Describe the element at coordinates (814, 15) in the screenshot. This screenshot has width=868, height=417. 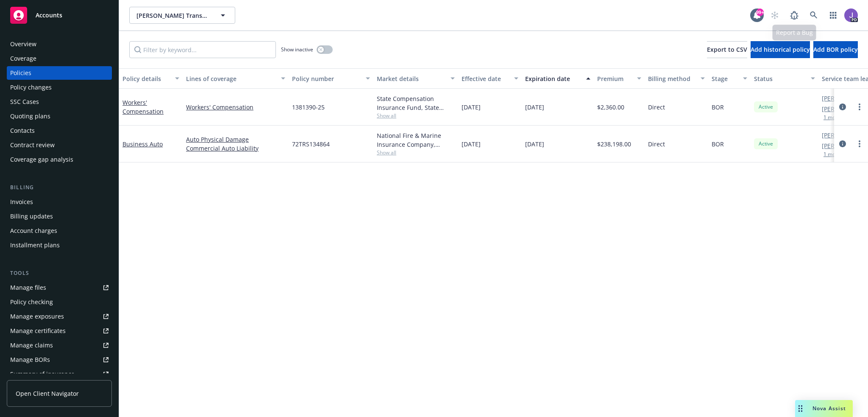
I see `a: Search` at that location.